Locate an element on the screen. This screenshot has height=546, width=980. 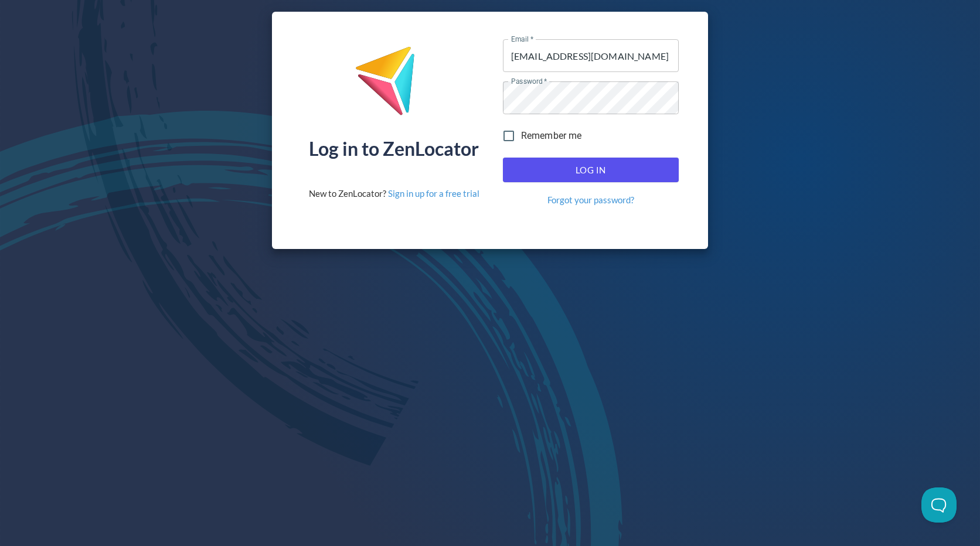
img: ZenLocator is located at coordinates (394, 85).